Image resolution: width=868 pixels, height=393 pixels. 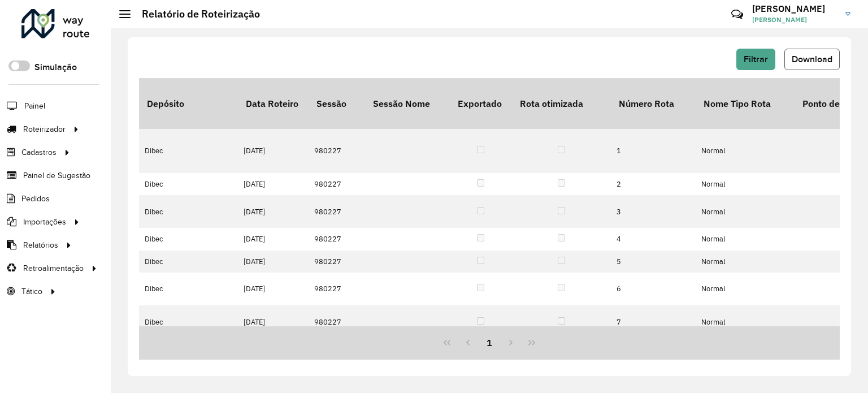 I want to click on th: Rota otimizada, so click(x=561, y=103).